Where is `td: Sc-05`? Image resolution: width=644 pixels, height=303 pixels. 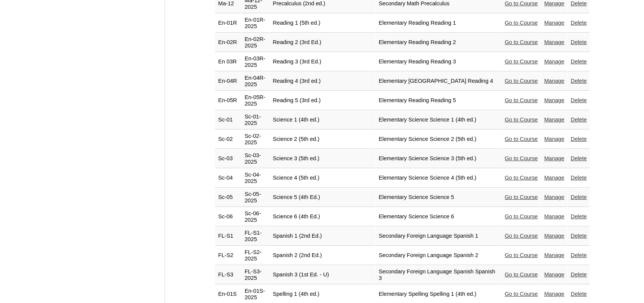
td: Sc-05 is located at coordinates (228, 198).